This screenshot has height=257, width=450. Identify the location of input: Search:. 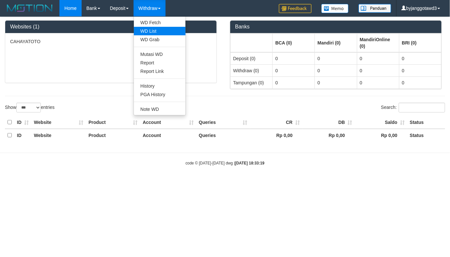
(422, 107).